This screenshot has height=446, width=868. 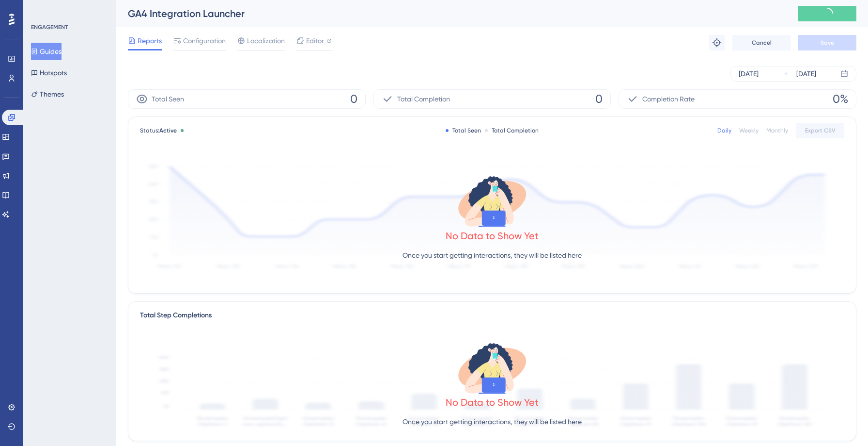 What do you see at coordinates (176, 315) in the screenshot?
I see `div: Total Step Completions` at bounding box center [176, 315].